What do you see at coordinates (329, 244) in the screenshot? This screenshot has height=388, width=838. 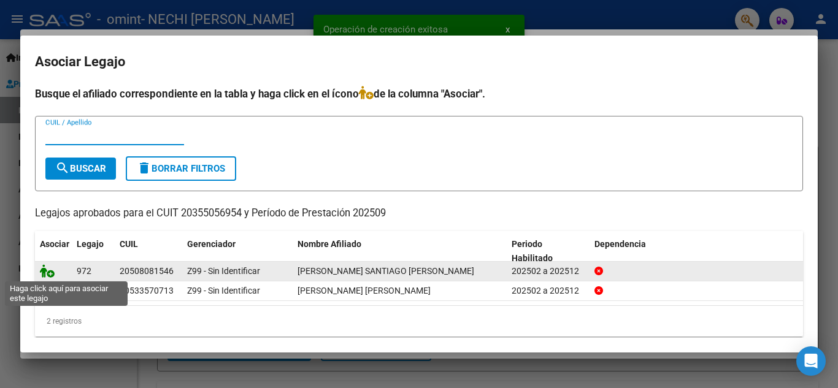 I see `span: Nombre Afiliado` at bounding box center [329, 244].